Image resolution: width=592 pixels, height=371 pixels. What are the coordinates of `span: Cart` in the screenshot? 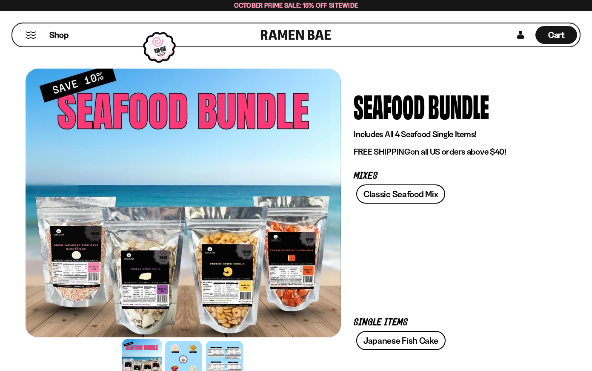 It's located at (556, 35).